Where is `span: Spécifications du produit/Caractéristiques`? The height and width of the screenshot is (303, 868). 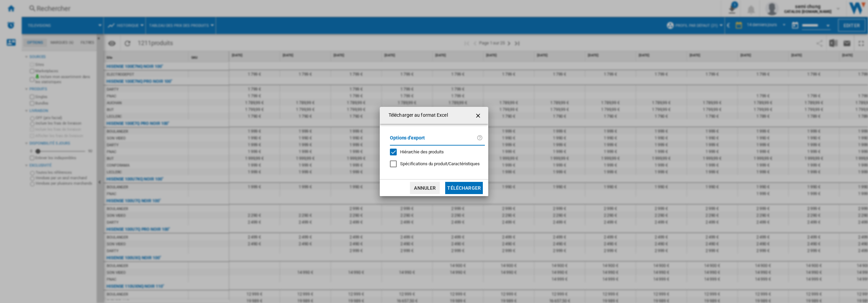 span: Spécifications du produit/Caractéristiques is located at coordinates (439, 163).